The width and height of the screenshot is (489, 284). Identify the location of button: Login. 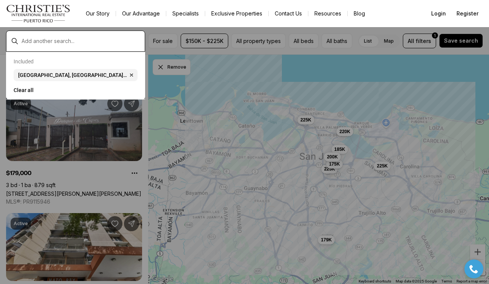
(438, 14).